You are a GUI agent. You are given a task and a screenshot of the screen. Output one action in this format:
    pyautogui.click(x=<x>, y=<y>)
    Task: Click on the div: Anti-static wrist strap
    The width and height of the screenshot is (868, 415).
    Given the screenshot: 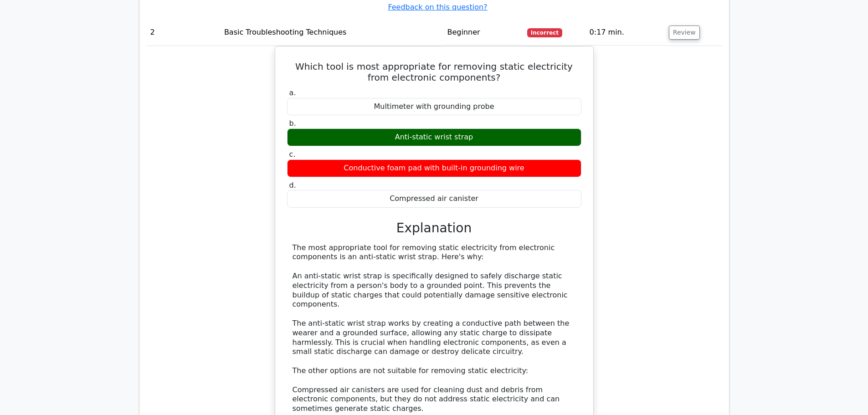 What is the action you would take?
    pyautogui.click(x=434, y=137)
    